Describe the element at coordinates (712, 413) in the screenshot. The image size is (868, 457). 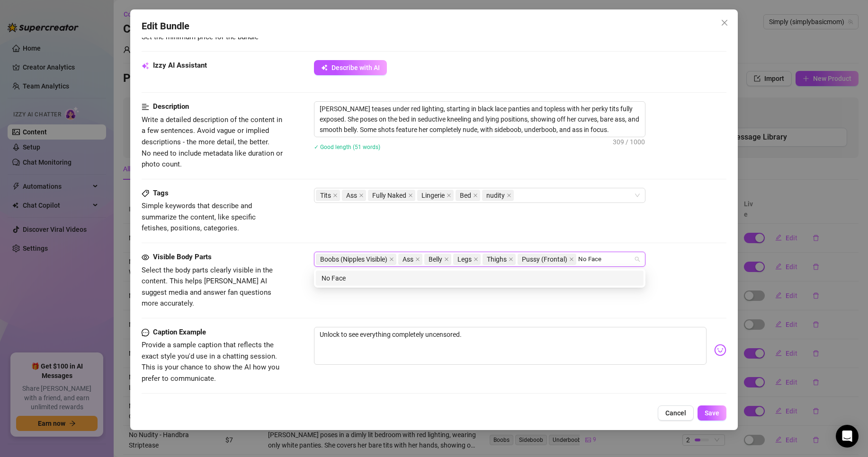
I see `span: Save` at that location.